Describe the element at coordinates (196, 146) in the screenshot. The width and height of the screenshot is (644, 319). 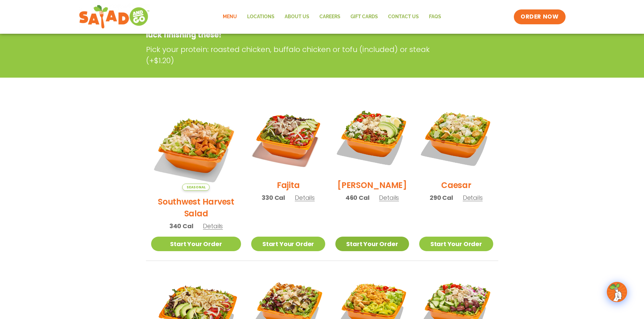
I see `img: Product photo for Southwest Harvest Salad` at that location.